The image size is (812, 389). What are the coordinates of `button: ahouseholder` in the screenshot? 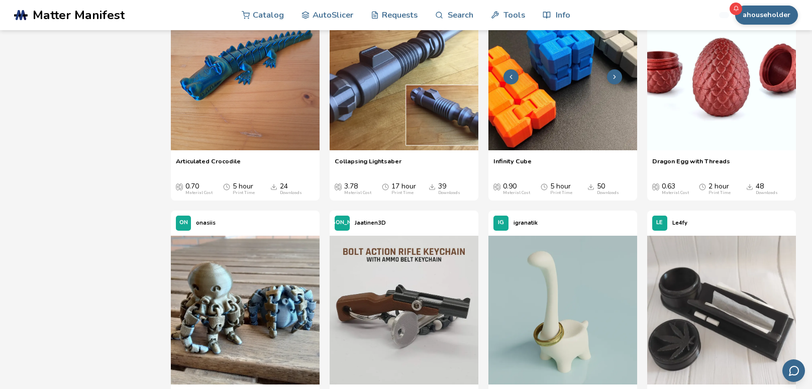 It's located at (766, 15).